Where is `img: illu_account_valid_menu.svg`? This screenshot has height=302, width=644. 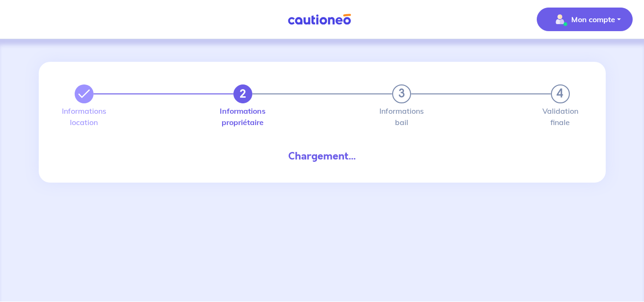 img: illu_account_valid_menu.svg is located at coordinates (560, 19).